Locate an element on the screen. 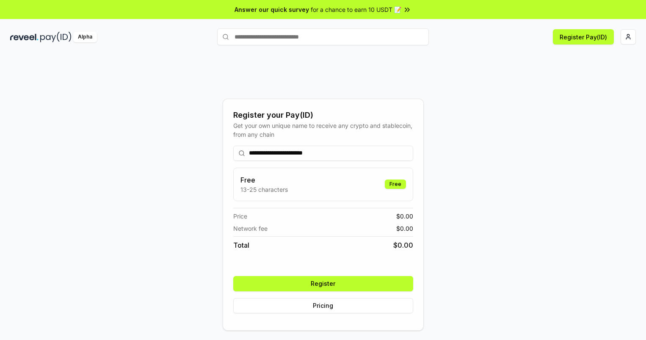  div: Get your own unique name to receive any crypto and stablecoin, from any chain is located at coordinates (323, 130).